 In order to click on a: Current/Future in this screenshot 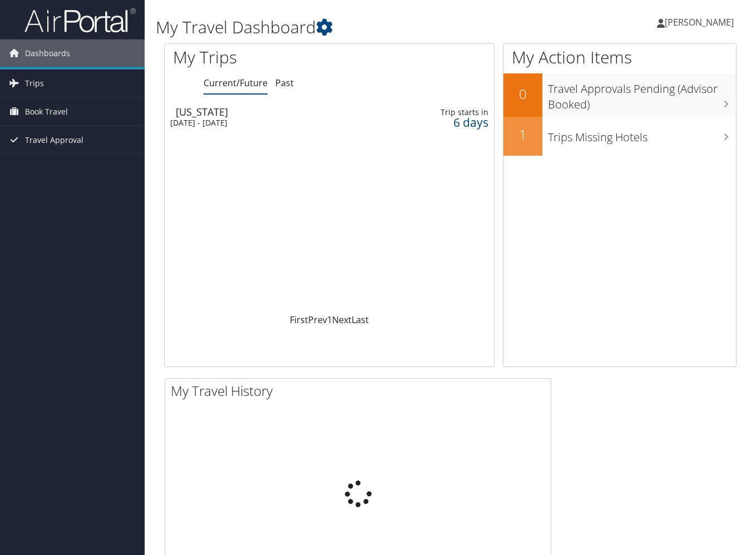, I will do `click(235, 83)`.